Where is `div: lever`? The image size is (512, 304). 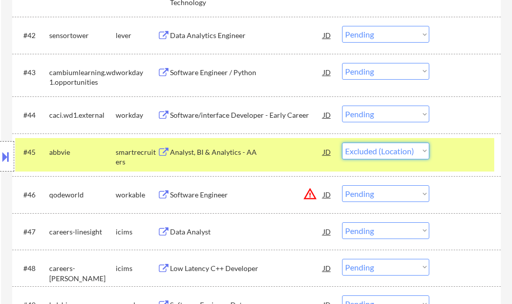
div: lever is located at coordinates (136, 36).